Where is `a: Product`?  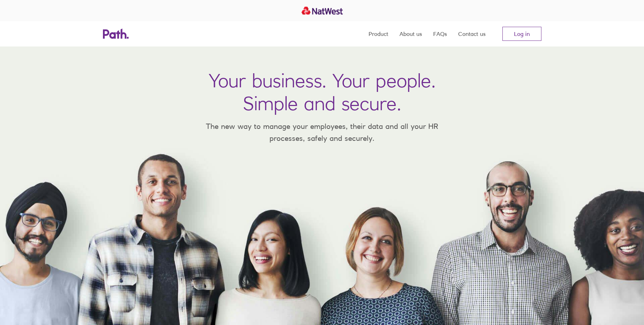 a: Product is located at coordinates (379, 33).